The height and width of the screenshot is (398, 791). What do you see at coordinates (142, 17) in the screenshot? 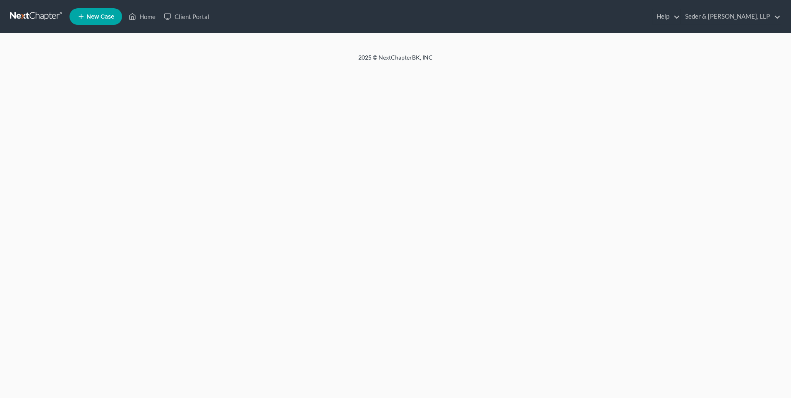
I see `a: Home` at bounding box center [142, 17].